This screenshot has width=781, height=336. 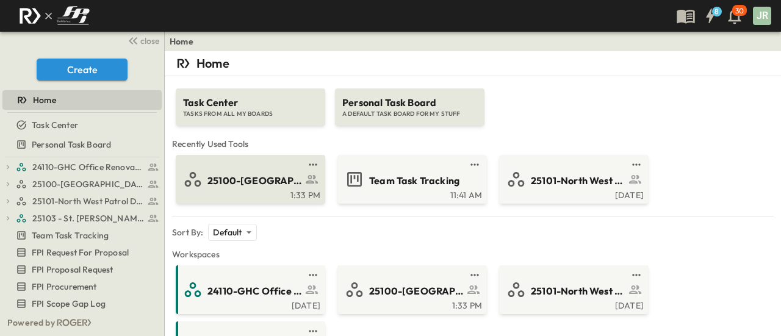 I want to click on div: JR, so click(x=762, y=16).